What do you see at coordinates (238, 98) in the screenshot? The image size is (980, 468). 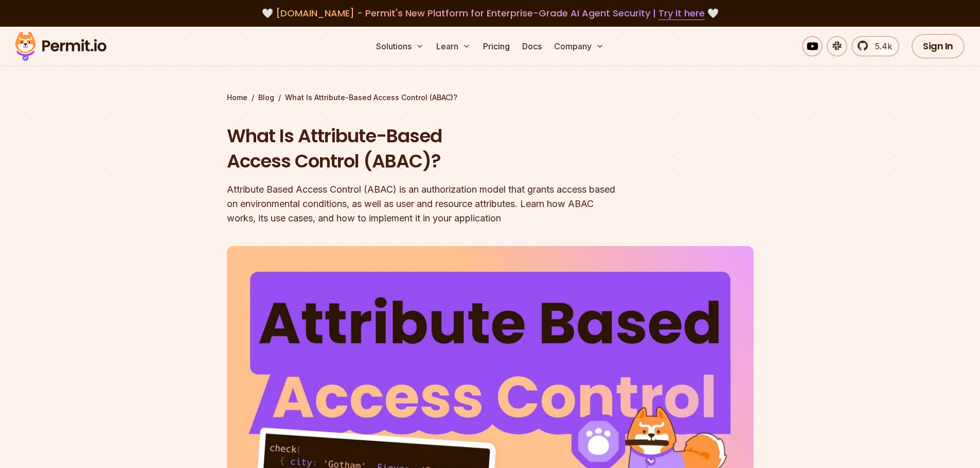 I see `a: Home` at bounding box center [238, 98].